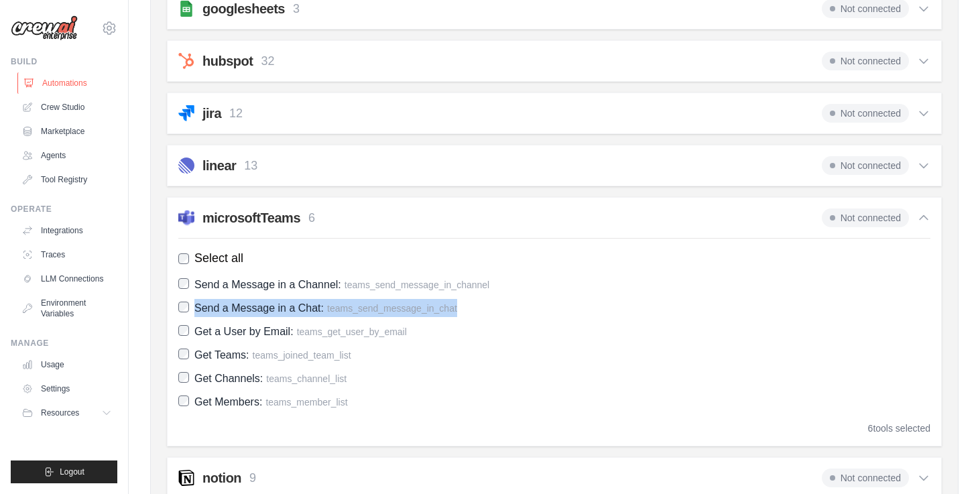  What do you see at coordinates (66, 255) in the screenshot?
I see `a: Traces` at bounding box center [66, 255].